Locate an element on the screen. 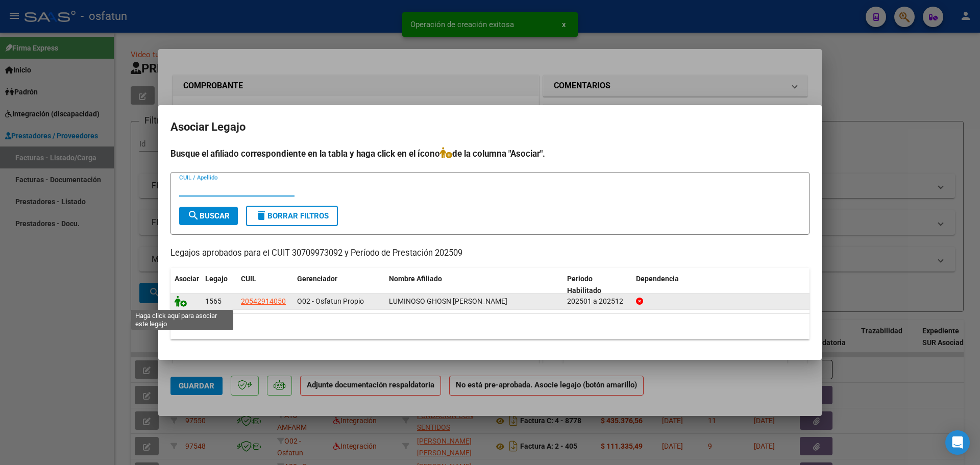 The height and width of the screenshot is (465, 980). div: 202501 a 202512 is located at coordinates (597, 301).